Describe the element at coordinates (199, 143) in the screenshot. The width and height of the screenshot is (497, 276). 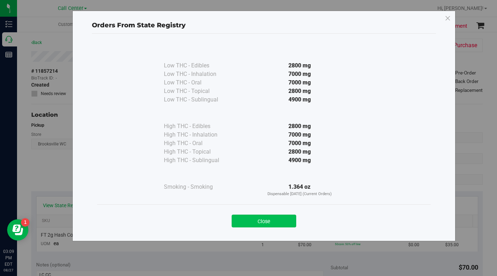
I see `div: High THC - Oral` at that location.